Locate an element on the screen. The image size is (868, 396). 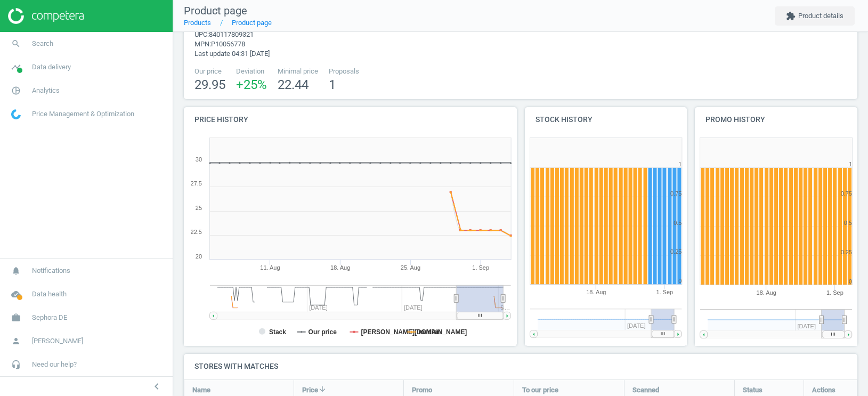
i: cloud_done is located at coordinates (16, 294).